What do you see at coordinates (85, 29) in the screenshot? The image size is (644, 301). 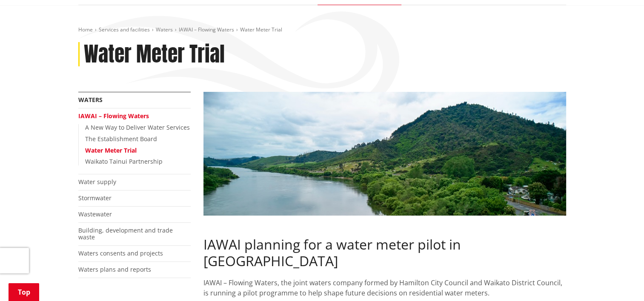 I see `a: Home` at bounding box center [85, 29].